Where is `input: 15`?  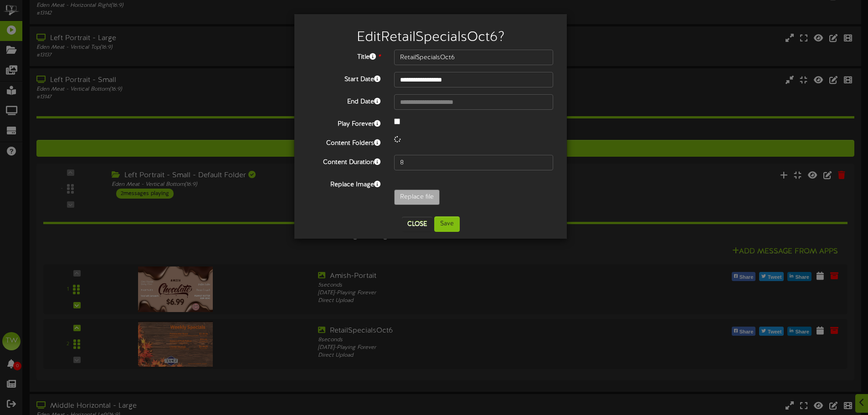
input: 15 is located at coordinates (473, 162).